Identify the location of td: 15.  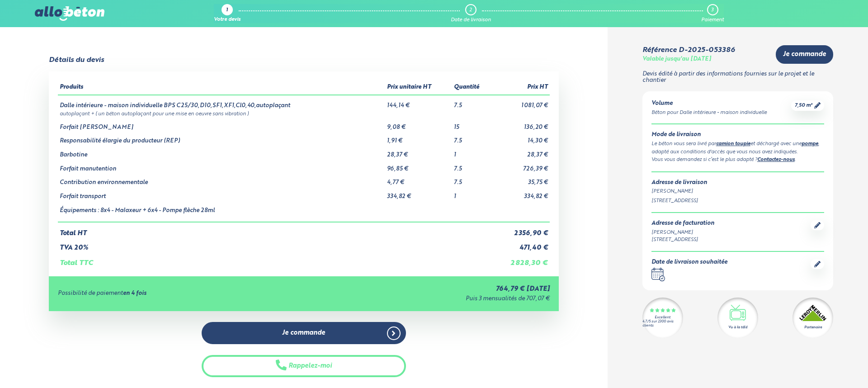
(472, 124).